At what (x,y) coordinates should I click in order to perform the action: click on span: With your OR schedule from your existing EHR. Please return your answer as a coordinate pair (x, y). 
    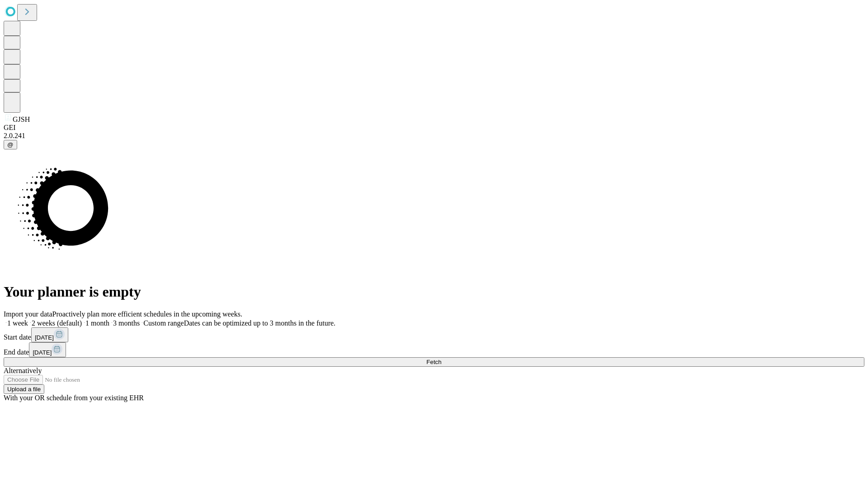
    Looking at the image, I should click on (74, 397).